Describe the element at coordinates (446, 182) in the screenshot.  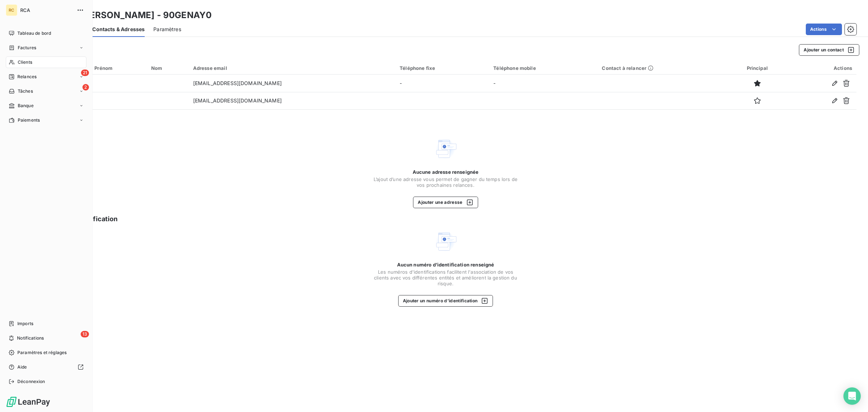
I see `span: L’ajout d’une adresse vous permet de gagner du temps lors de vos prochaines relances.` at that location.